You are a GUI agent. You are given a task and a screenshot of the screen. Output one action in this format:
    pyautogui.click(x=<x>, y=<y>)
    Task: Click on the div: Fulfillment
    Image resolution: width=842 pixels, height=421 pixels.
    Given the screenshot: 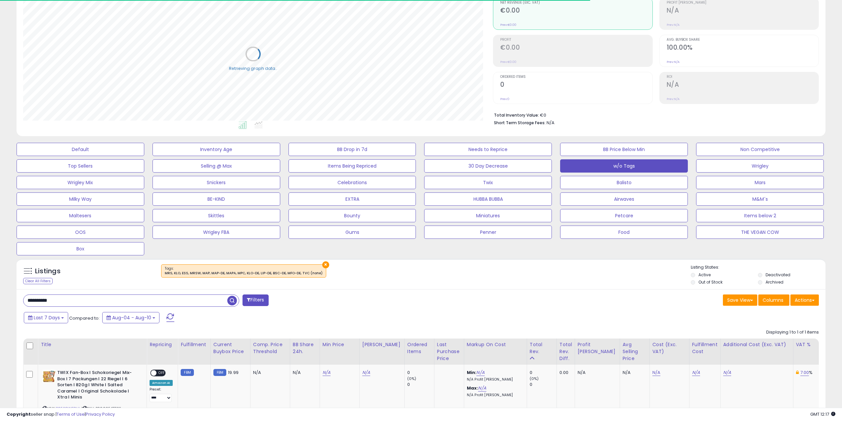 What is the action you would take?
    pyautogui.click(x=194, y=344)
    